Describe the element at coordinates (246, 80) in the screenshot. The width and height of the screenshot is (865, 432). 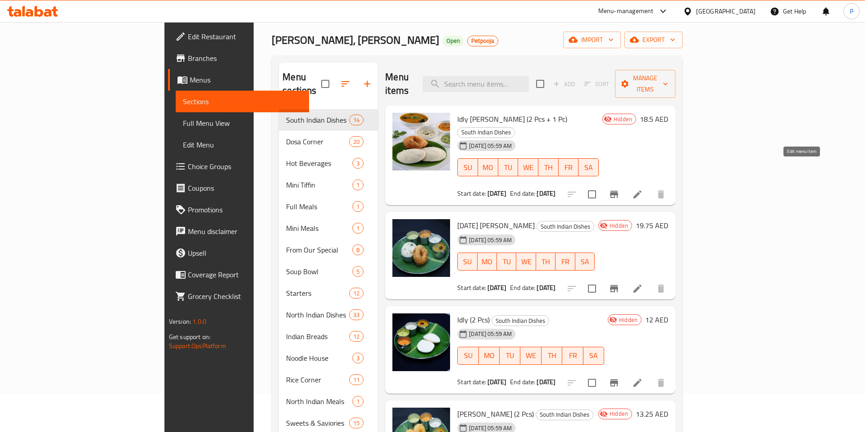
I see `span: Menus` at that location.